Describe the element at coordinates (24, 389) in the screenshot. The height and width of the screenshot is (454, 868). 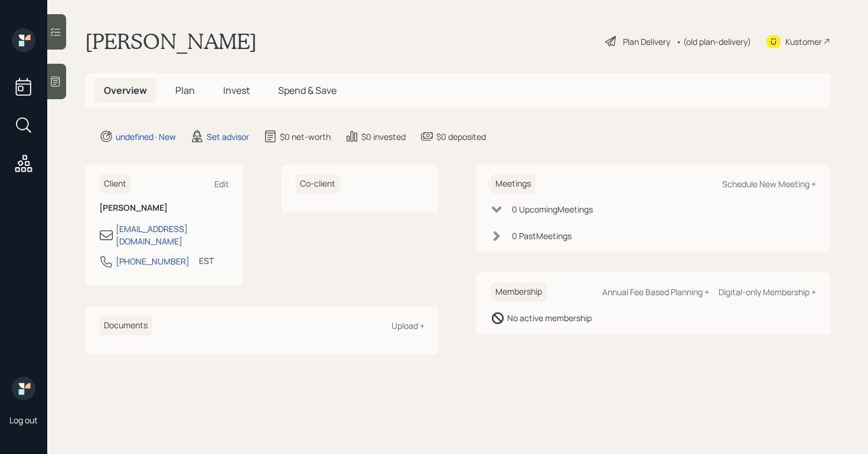
I see `img: retirable_logo.png` at that location.